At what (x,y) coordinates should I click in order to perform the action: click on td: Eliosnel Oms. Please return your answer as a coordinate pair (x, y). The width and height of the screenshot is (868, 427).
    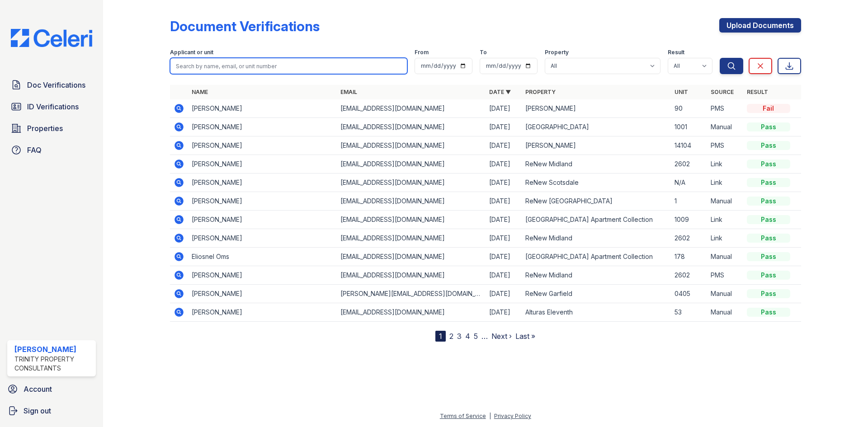
    Looking at the image, I should click on (262, 257).